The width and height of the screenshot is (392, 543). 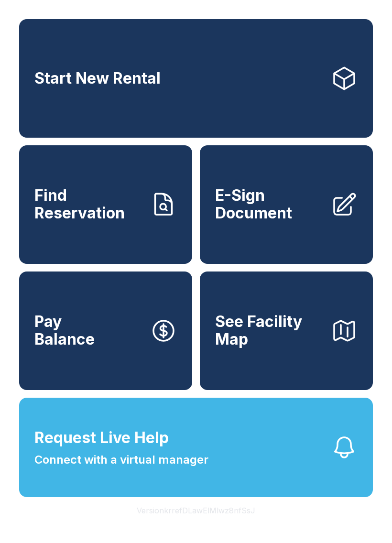 What do you see at coordinates (286, 204) in the screenshot?
I see `a: E-Sign Document` at bounding box center [286, 204].